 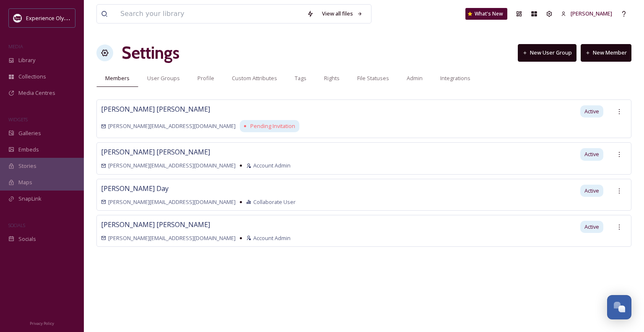 I want to click on span: Embeds, so click(x=28, y=149).